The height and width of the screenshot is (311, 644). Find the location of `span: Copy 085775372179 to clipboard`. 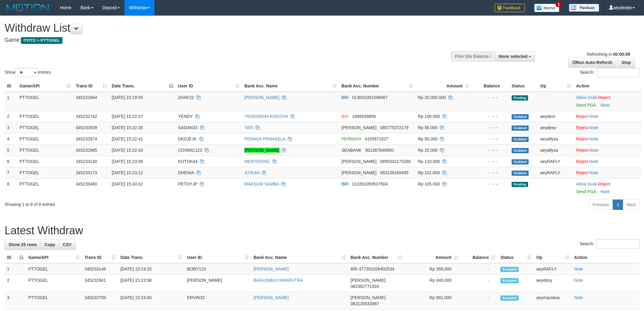

span: Copy 085775372179 to clipboard is located at coordinates (394, 128).